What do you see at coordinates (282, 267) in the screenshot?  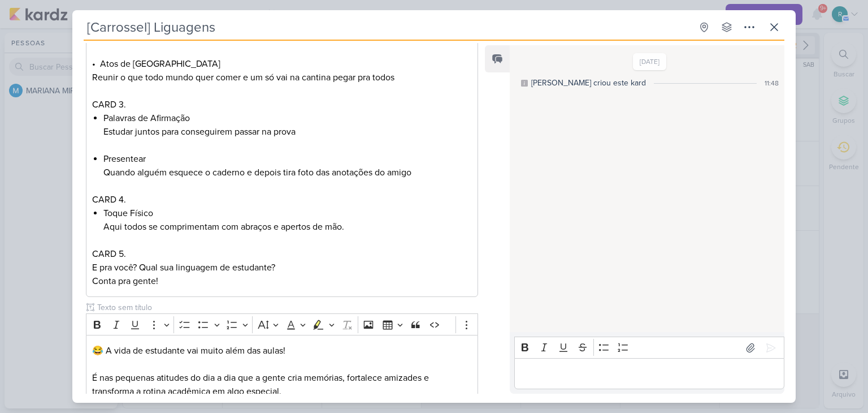 I see `p: E pra você? Qual sua linguagem de estudante?` at bounding box center [282, 267].